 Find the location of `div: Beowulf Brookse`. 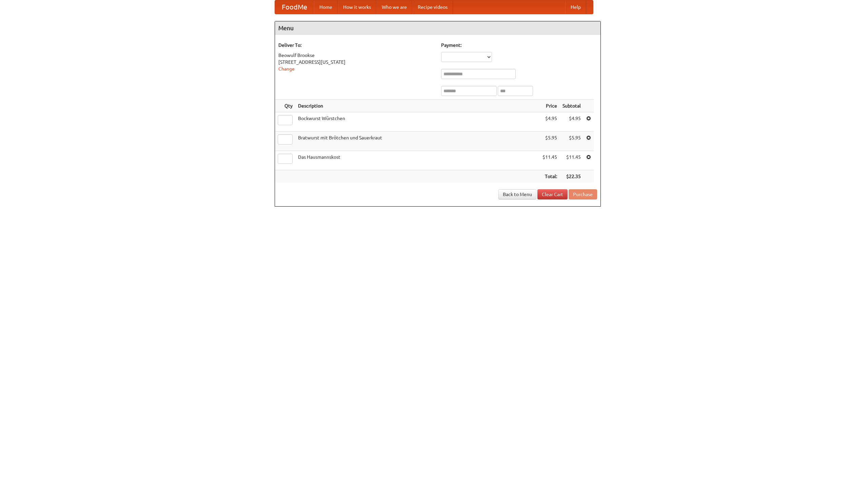

div: Beowulf Brookse is located at coordinates (357, 55).